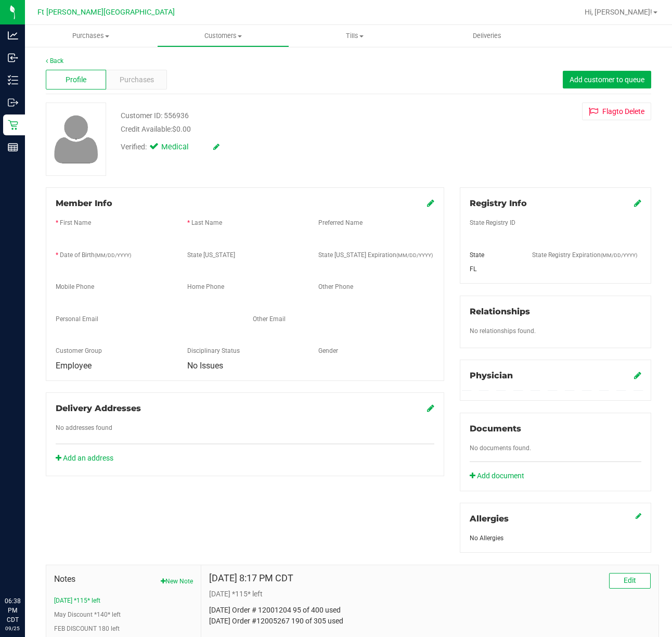 This screenshot has width=672, height=637. Describe the element at coordinates (13, 147) in the screenshot. I see `inline-svg: Reports` at that location.